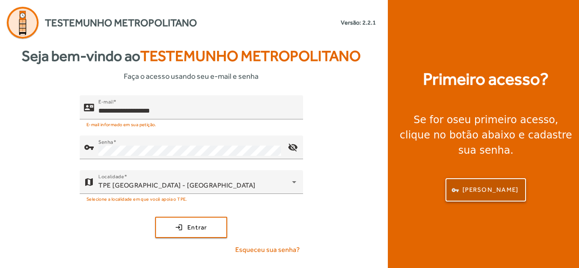  Describe the element at coordinates (293, 147) in the screenshot. I see `mat-icon: visibility_off` at that location.